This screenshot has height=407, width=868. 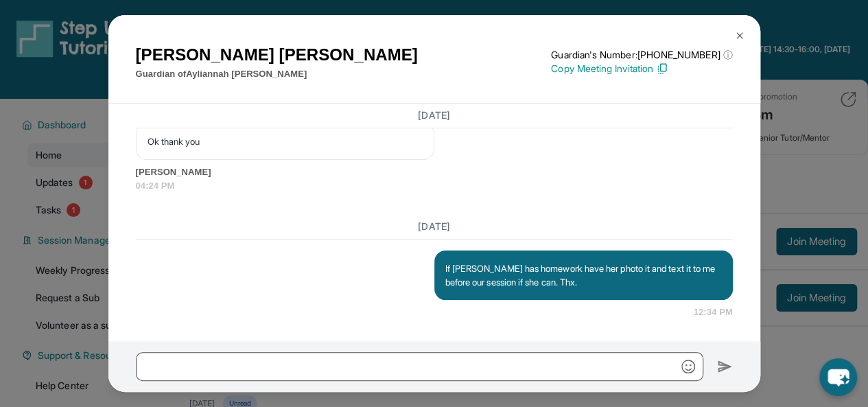 I want to click on img: Send icon, so click(x=725, y=367).